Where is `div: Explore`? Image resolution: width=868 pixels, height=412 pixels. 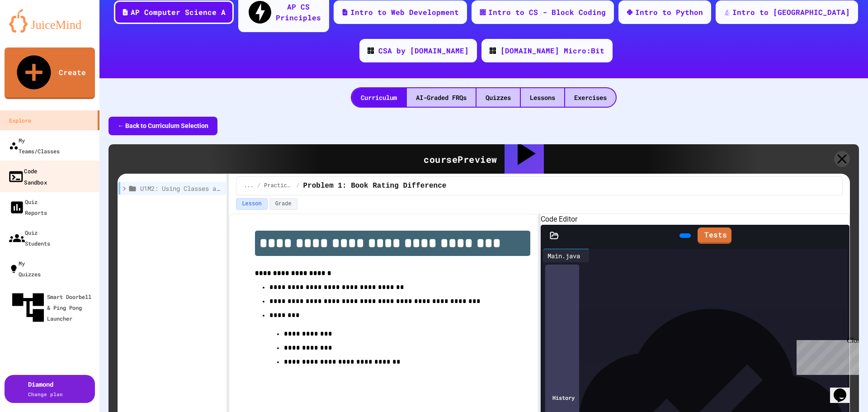
div: Explore is located at coordinates (20, 121).